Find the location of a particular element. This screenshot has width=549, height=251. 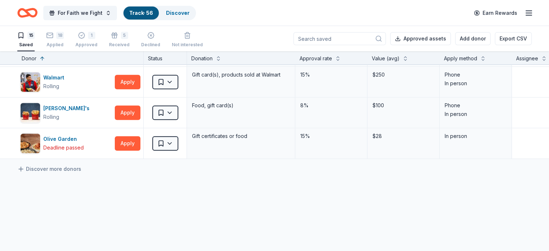

div: Saved is located at coordinates (26, 45).